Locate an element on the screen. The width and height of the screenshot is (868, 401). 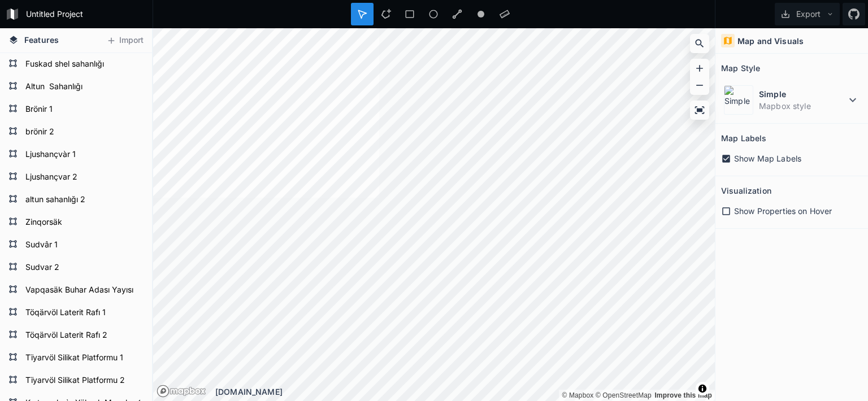
span: Show Properties on Hover is located at coordinates (782, 211).